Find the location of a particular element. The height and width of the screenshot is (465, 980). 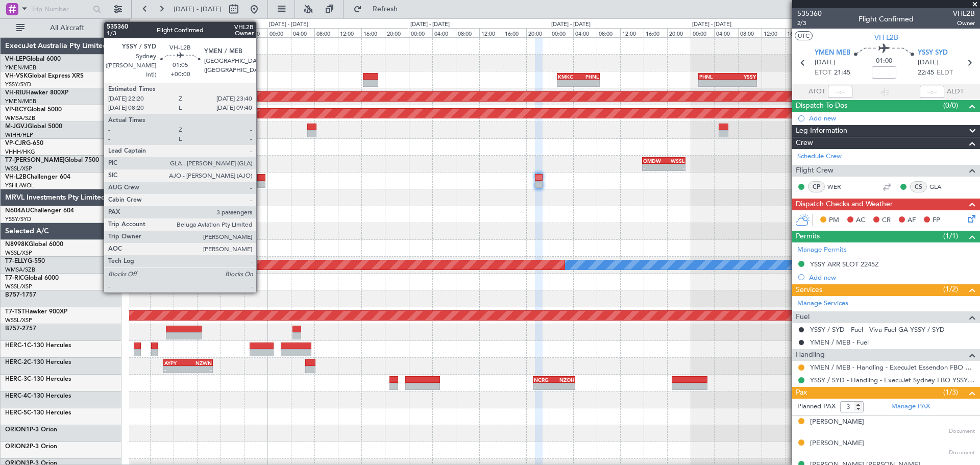

a: WIHH/HLP is located at coordinates (19, 135).